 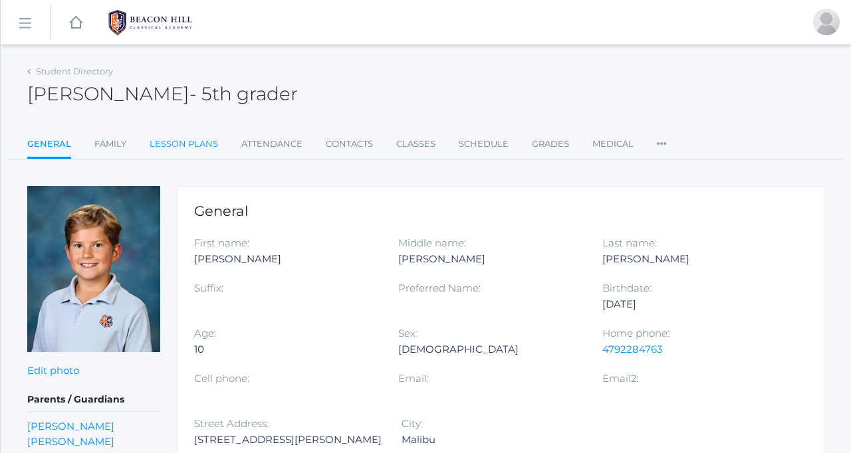 What do you see at coordinates (231, 423) in the screenshot?
I see `label: Street Address:` at bounding box center [231, 423].